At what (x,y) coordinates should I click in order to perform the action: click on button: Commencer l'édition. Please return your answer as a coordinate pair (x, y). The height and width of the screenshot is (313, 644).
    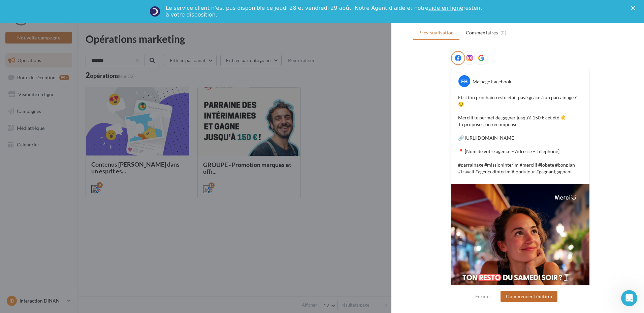
    Looking at the image, I should click on (529, 296).